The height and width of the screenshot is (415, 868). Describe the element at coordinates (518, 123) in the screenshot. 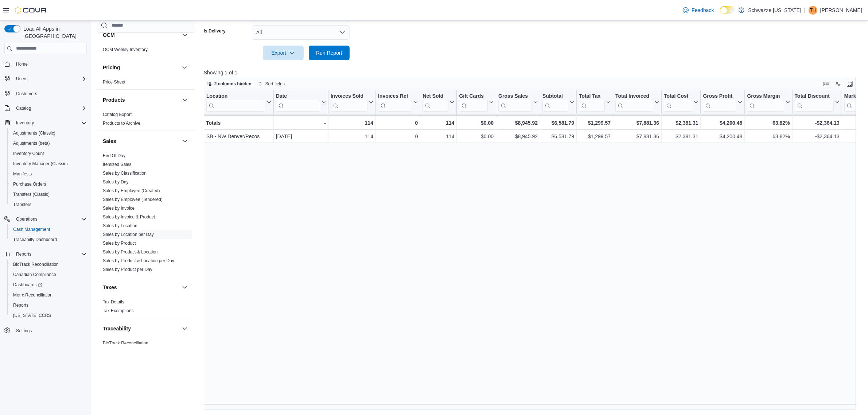

I see `div: $8,945.92` at that location.